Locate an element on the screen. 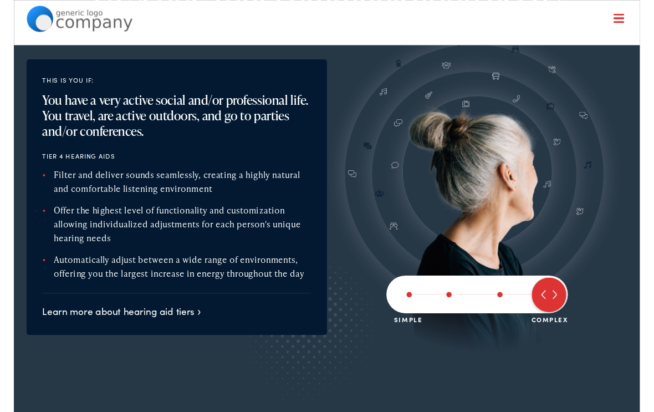  a: What We Offer is located at coordinates (331, 61).